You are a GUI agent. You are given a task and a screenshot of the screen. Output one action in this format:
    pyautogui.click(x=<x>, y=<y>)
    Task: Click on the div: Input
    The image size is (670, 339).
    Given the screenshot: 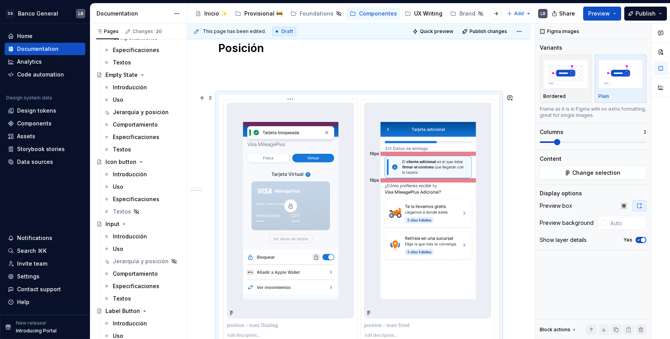 What is the action you would take?
    pyautogui.click(x=112, y=224)
    